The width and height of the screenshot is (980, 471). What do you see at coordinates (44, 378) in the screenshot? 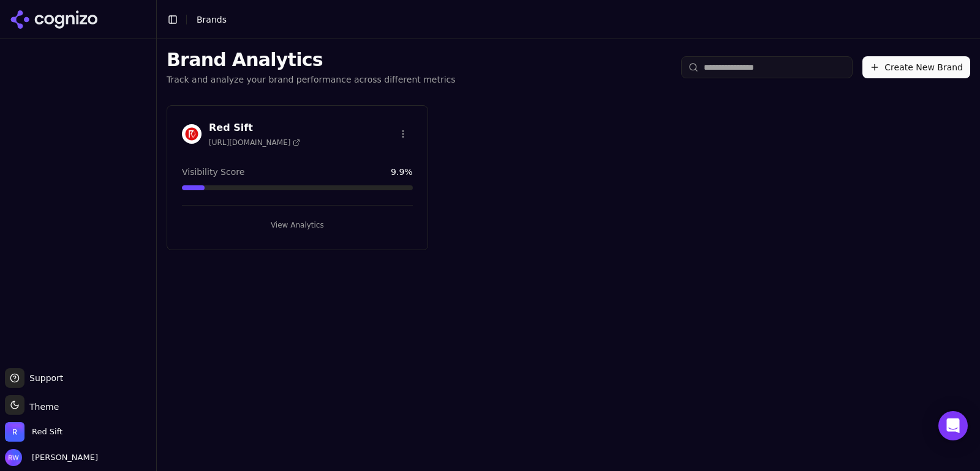
I see `span: Support` at bounding box center [44, 378].